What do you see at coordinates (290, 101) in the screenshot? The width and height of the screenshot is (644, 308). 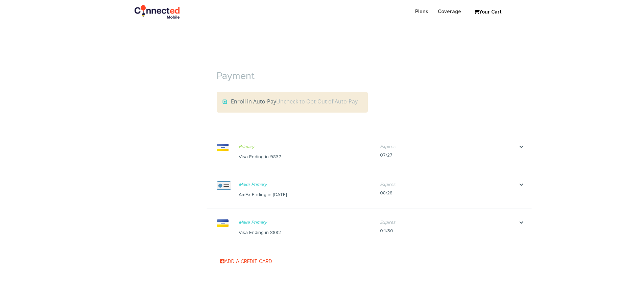 I see `label: Enroll in Auto-Pay` at bounding box center [290, 101].